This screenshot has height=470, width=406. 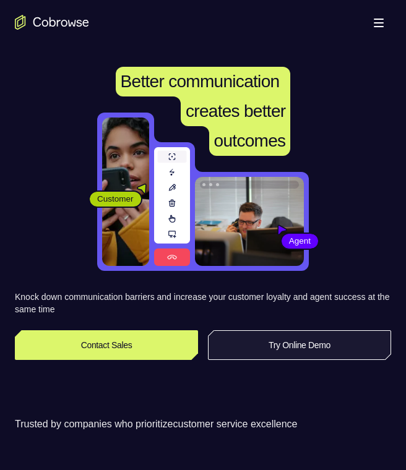 I want to click on a: Try Online Demo, so click(x=299, y=345).